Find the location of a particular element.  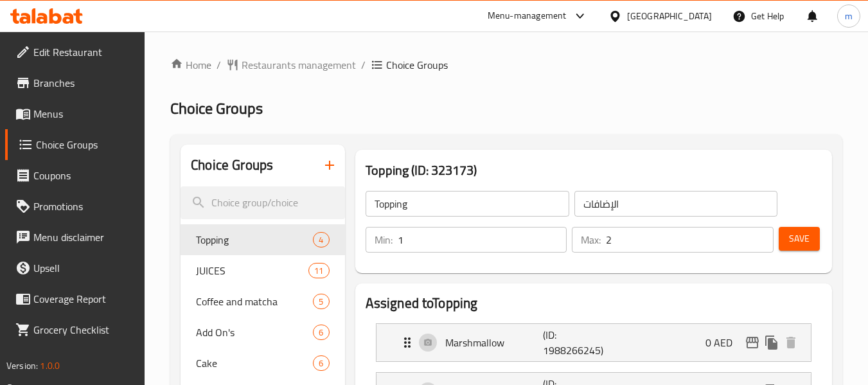

span: JUICES is located at coordinates (252, 270).